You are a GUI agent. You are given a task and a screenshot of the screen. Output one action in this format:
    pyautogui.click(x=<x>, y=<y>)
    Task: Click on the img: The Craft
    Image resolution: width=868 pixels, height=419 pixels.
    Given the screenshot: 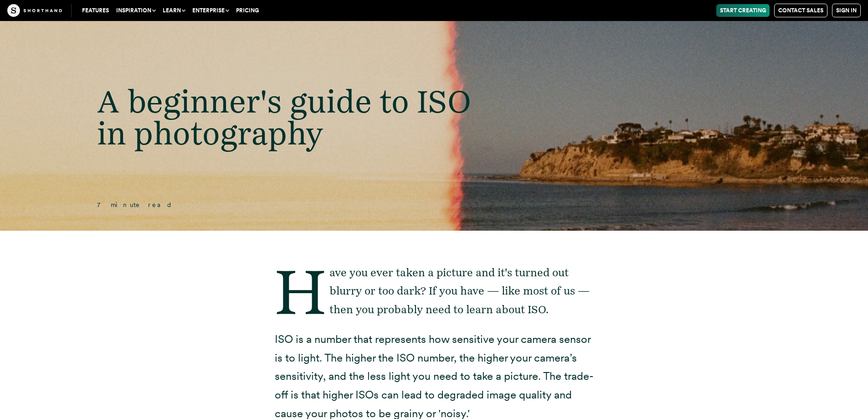 What is the action you would take?
    pyautogui.click(x=35, y=10)
    